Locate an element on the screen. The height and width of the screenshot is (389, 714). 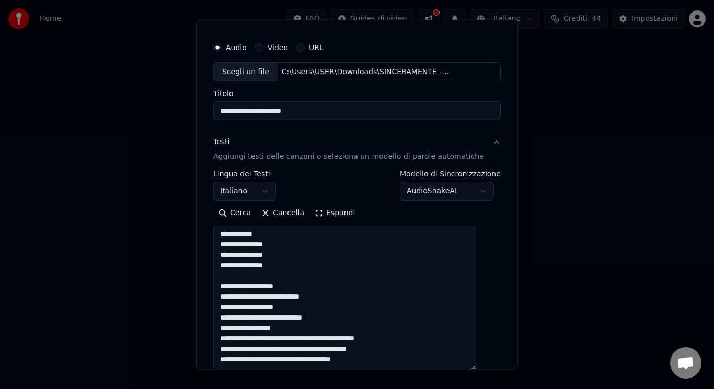
button: Cancella is located at coordinates (283, 213).